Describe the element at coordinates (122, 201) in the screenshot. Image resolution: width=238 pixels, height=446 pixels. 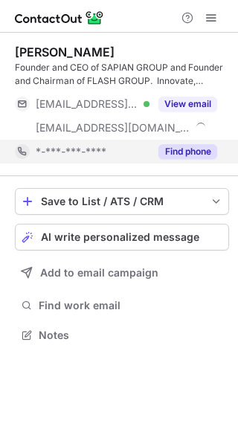
I see `button: save-profile-one-click` at that location.